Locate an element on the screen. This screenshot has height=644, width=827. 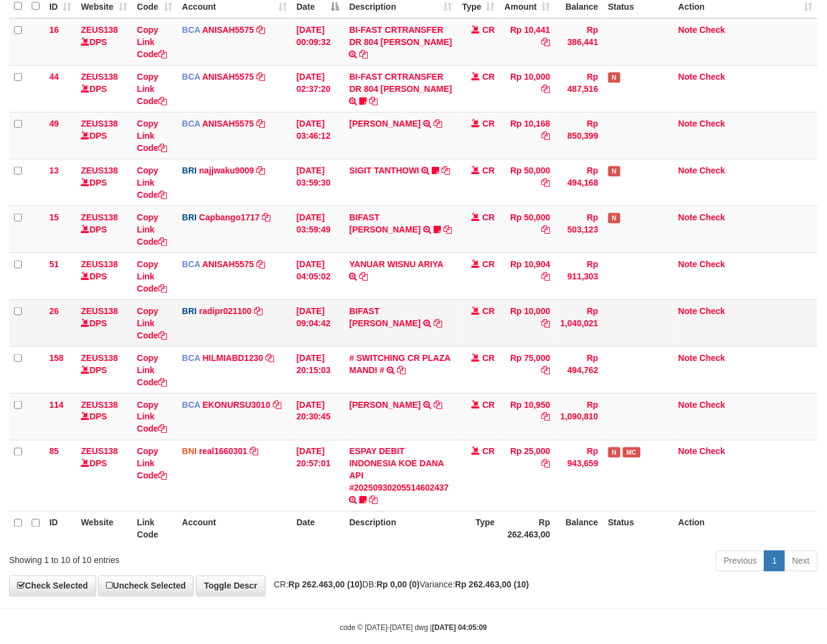
a: Toggle Descr is located at coordinates (231, 586).